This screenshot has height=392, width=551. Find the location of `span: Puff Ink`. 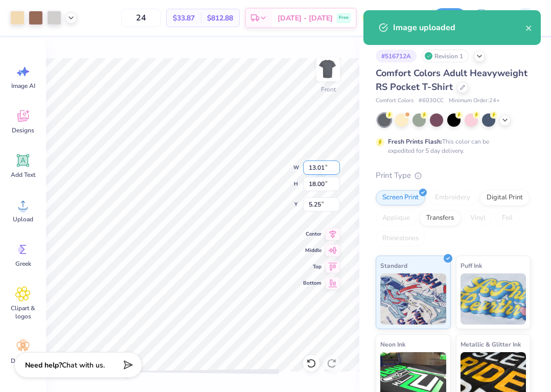

span: Puff Ink is located at coordinates (471, 265).